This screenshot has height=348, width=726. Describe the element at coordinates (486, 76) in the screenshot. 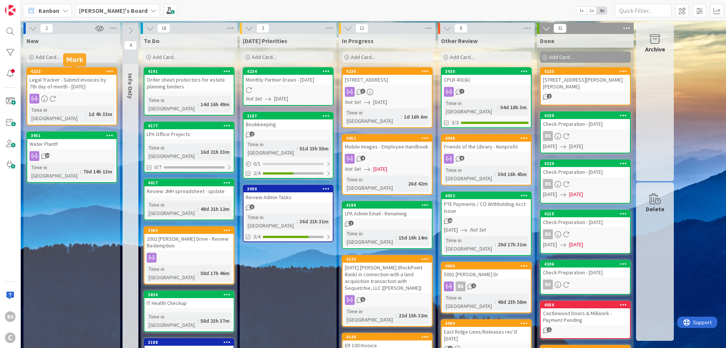

I see `div: 3930CPLR 401(k)` at that location.